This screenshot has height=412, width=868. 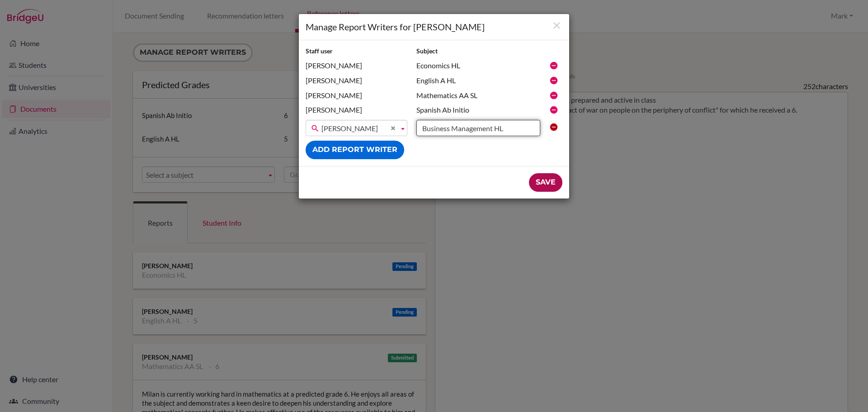 I want to click on button: Close, so click(x=556, y=26).